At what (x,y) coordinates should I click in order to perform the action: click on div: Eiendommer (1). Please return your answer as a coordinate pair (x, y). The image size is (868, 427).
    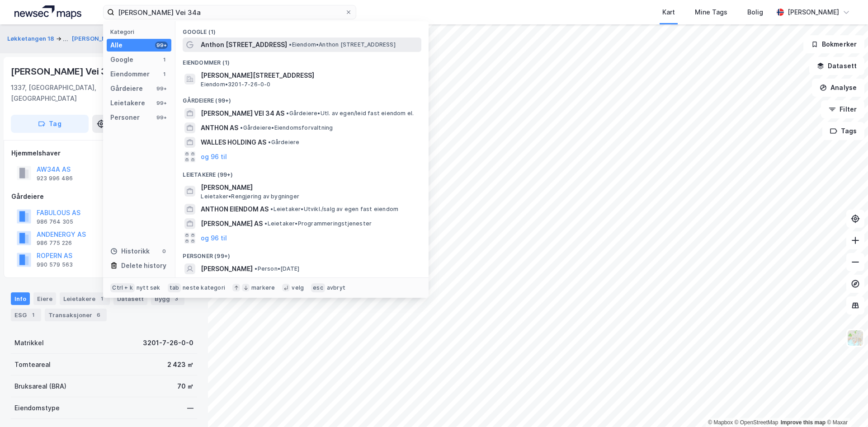
    Looking at the image, I should click on (302, 60).